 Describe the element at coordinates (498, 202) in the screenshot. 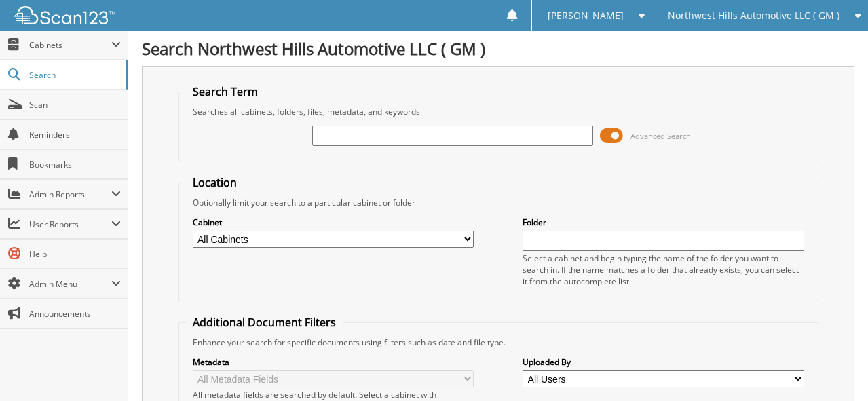

I see `div: Optionally limit your search to a particular cabinet or folder` at that location.